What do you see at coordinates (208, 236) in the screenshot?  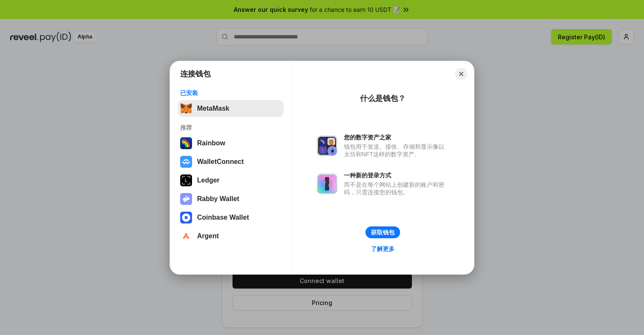 I see `div: Argent` at bounding box center [208, 236].